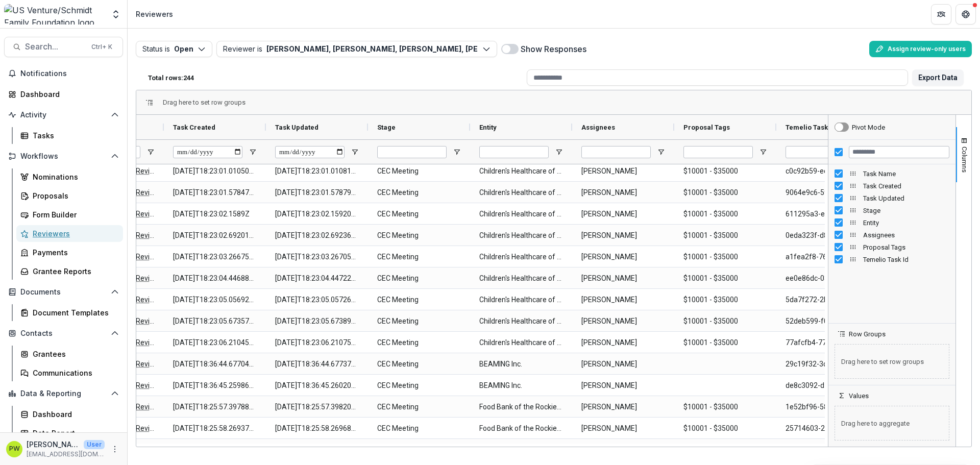 Image resolution: width=980 pixels, height=465 pixels. Describe the element at coordinates (892, 235) in the screenshot. I see `div: Assignees Column` at that location.